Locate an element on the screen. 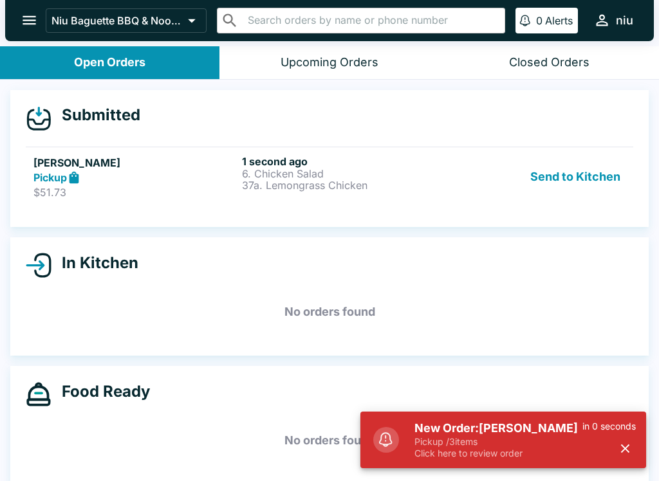 The image size is (659, 481). p: in 0 seconds is located at coordinates (609, 427).